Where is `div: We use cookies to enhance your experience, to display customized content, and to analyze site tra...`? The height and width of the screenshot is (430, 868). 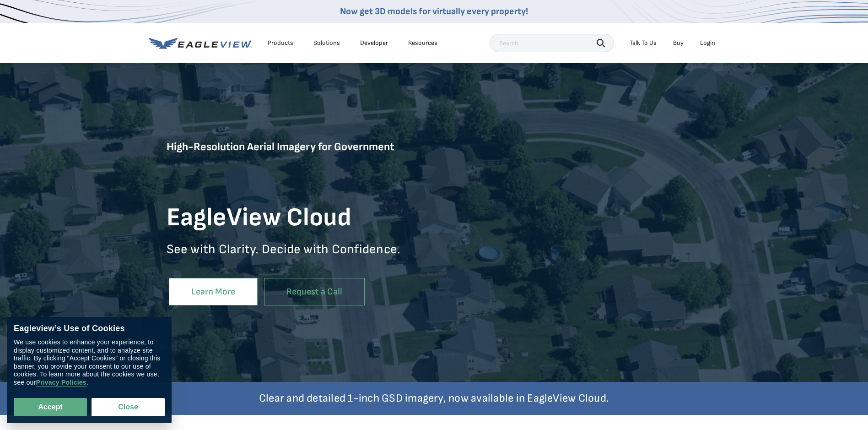 div: We use cookies to enhance your experience, to display customized content, and to analyze site tra... is located at coordinates (89, 362).